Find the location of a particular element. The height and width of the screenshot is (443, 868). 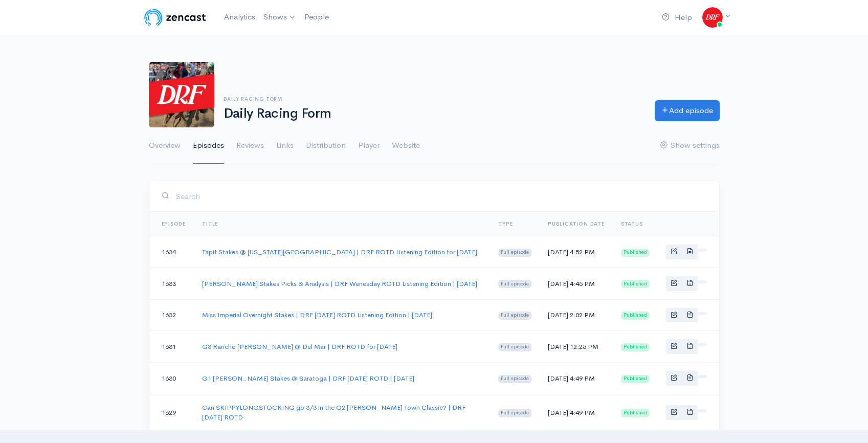

a: Episode is located at coordinates (173, 223).